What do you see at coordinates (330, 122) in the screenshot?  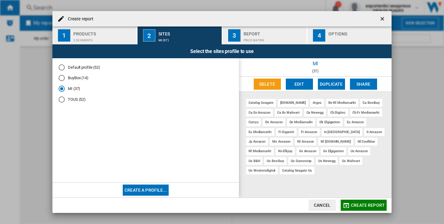 I see `div: dk elgiganten` at bounding box center [330, 122].